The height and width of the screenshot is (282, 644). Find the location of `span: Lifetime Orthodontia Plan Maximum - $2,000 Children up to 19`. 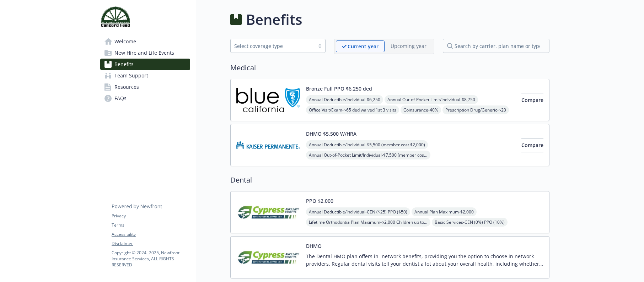

span: Lifetime Orthodontia Plan Maximum - $2,000 Children up to 19 is located at coordinates (368, 222).